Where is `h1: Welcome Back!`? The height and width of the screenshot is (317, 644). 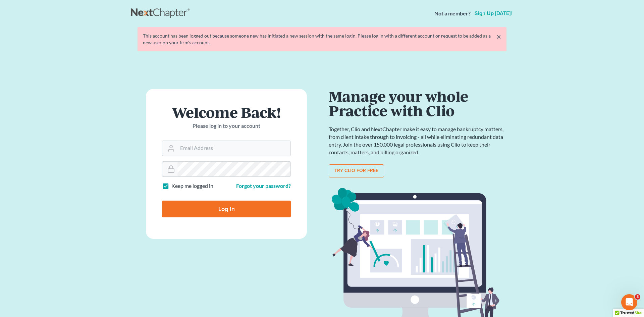
h1: Welcome Back! is located at coordinates (226, 112).